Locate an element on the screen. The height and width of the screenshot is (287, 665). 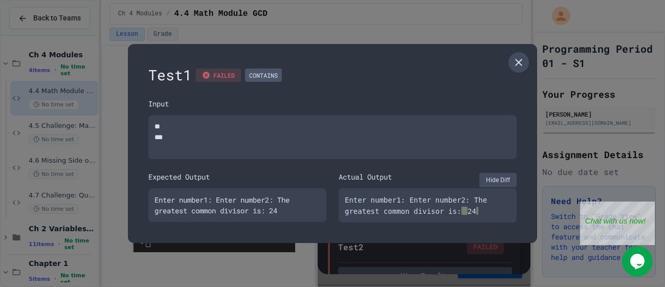
button: Hide Diff is located at coordinates (498, 180).